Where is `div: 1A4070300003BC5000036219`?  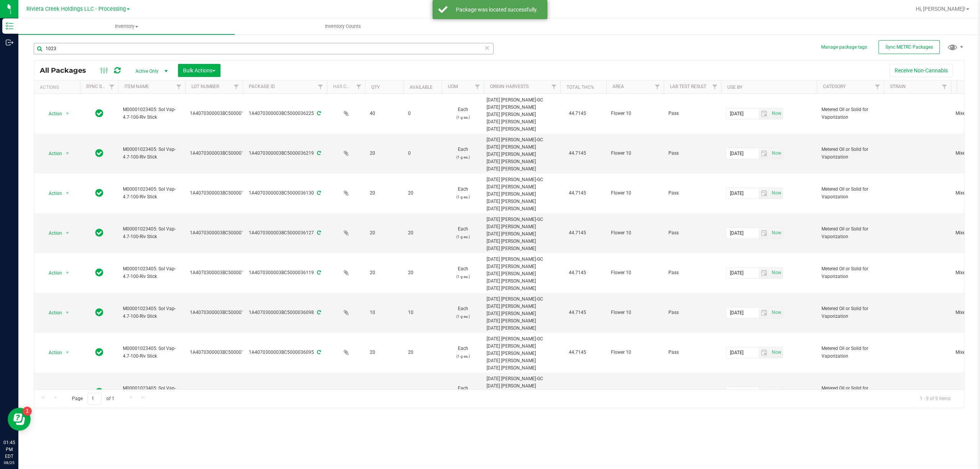 div: 1A4070300003BC5000036219 is located at coordinates (285, 153).